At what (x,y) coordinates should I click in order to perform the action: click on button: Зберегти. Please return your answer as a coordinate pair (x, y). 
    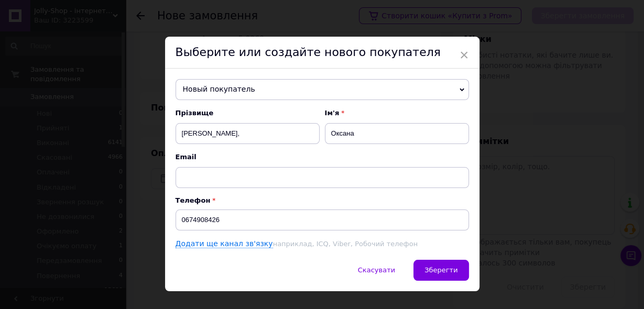
    Looking at the image, I should click on (441, 271).